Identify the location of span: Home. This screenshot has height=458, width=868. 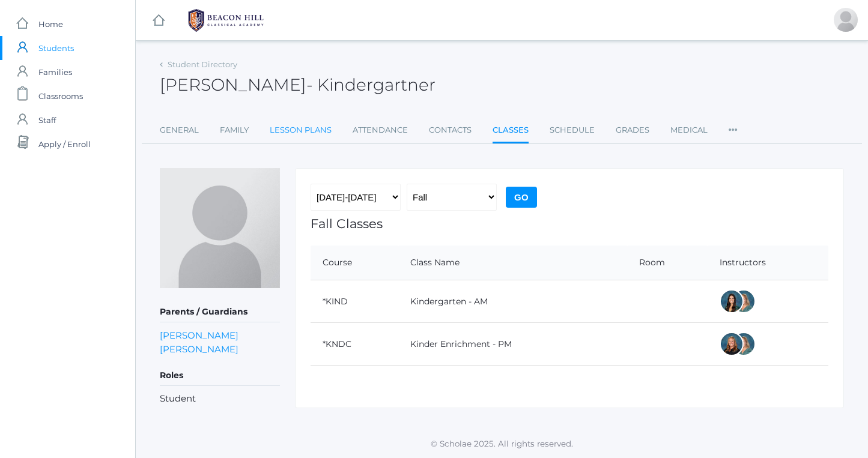
(50, 24).